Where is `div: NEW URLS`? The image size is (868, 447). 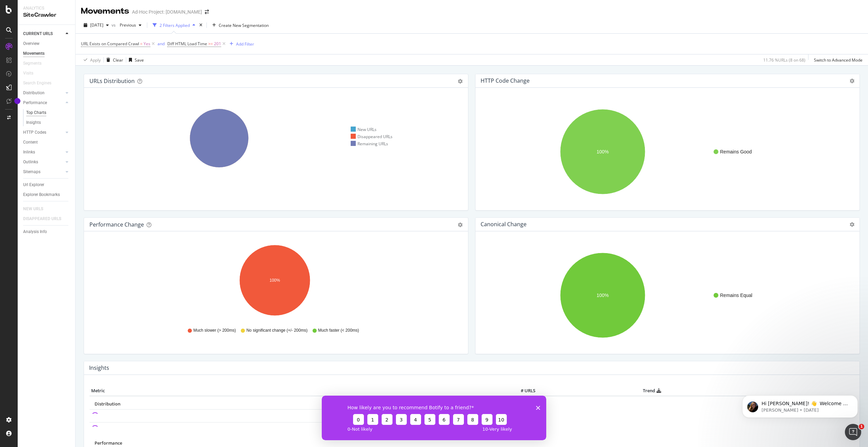 div: NEW URLS is located at coordinates (33, 209).